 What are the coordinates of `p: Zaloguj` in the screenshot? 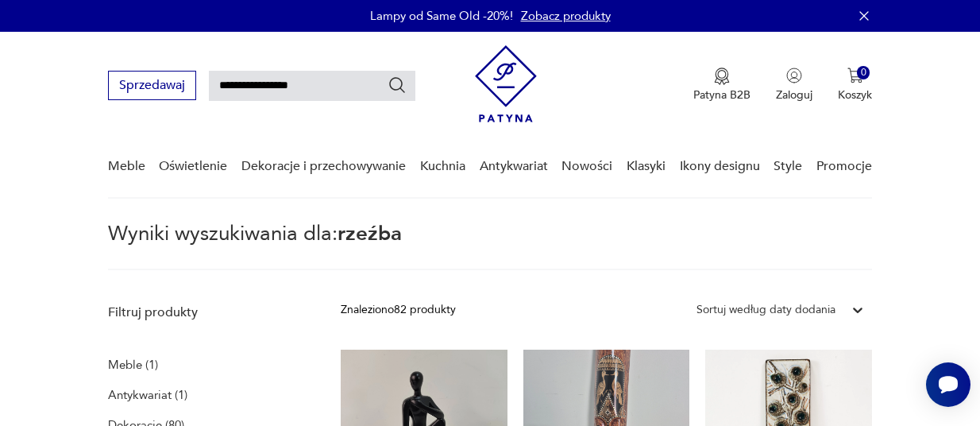 It's located at (794, 95).